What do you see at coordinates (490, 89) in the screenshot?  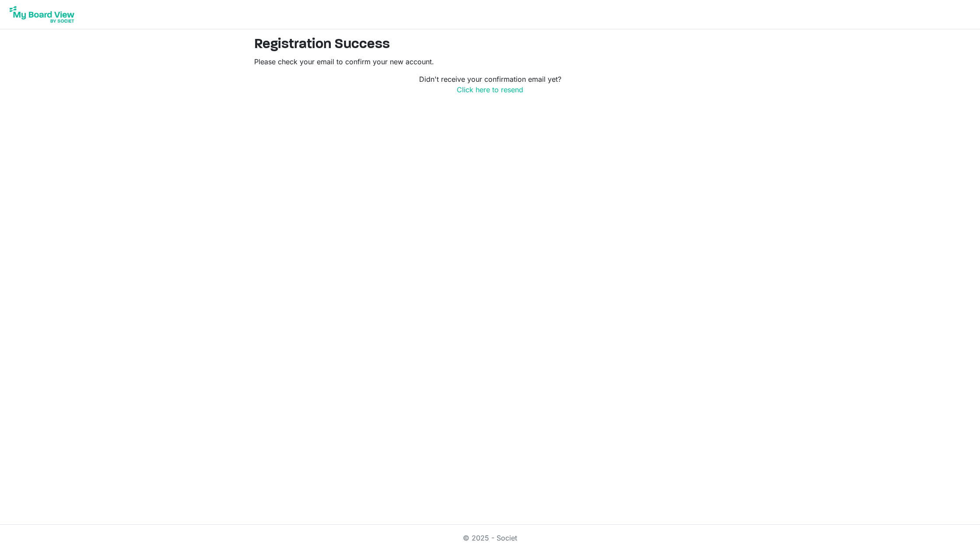 I see `a: Click here to resend` at bounding box center [490, 89].